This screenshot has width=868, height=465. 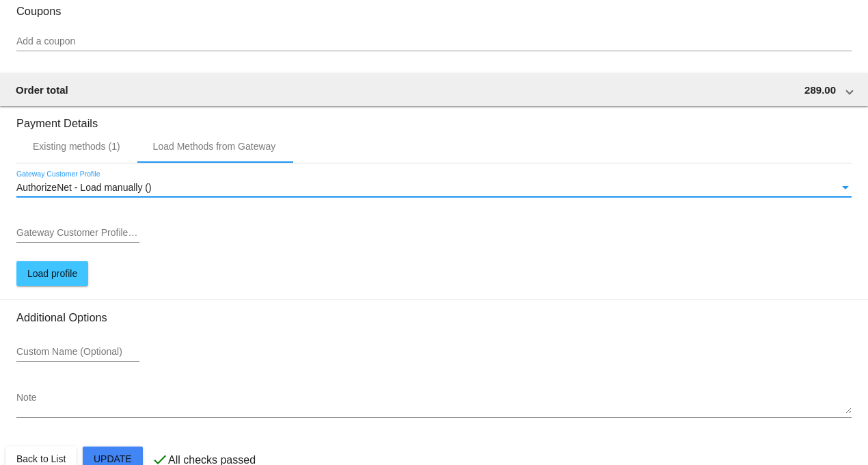 I want to click on span: AuthorizeNet - Load manually (), so click(x=84, y=187).